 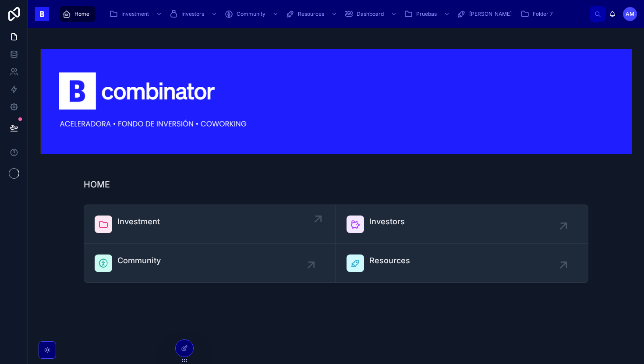 What do you see at coordinates (78, 14) in the screenshot?
I see `a: Home` at bounding box center [78, 14].